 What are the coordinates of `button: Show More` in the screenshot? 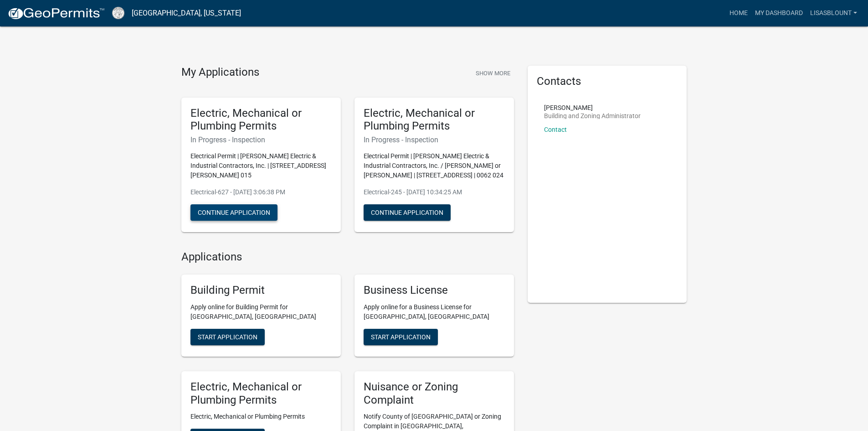 It's located at (493, 73).